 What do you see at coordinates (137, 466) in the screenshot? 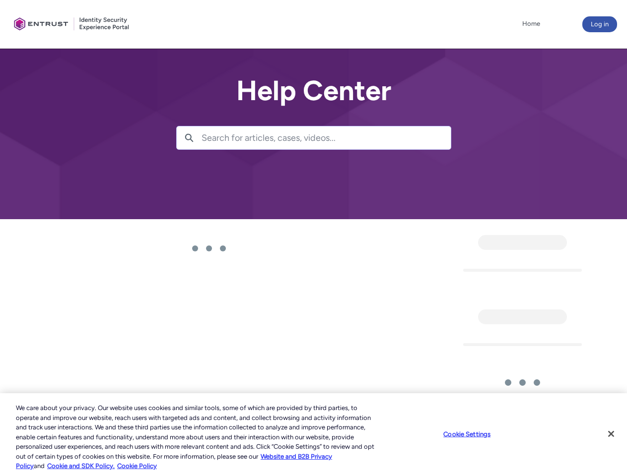
I see `a: Cookie Policy` at bounding box center [137, 466].